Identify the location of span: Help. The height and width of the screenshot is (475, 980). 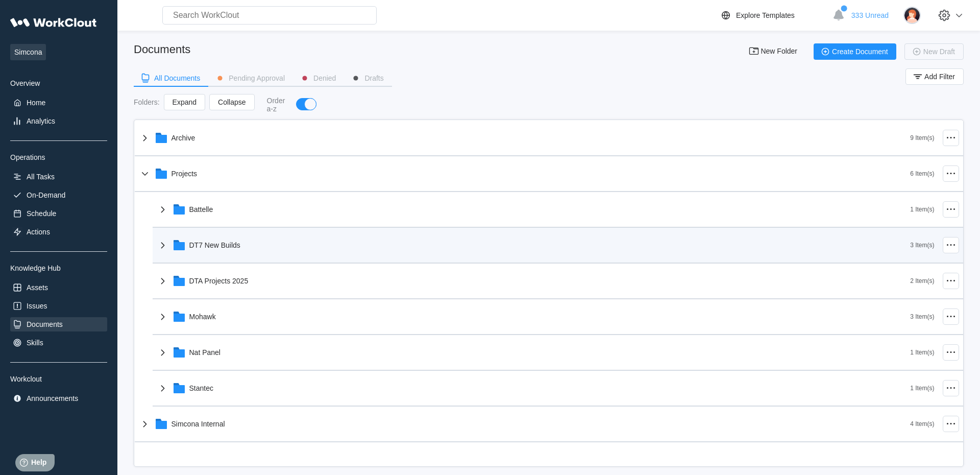
(28, 12).